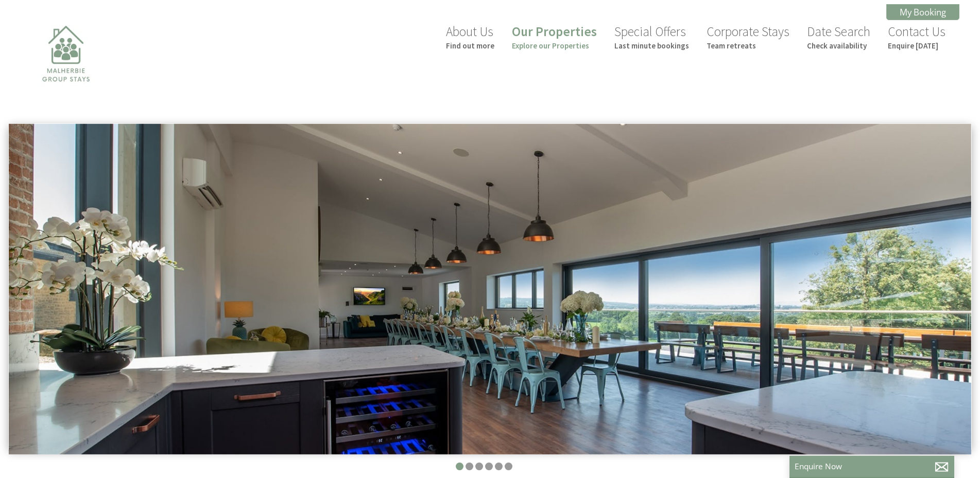 The width and height of the screenshot is (980, 478). What do you see at coordinates (652, 46) in the screenshot?
I see `small: Last minute bookings` at bounding box center [652, 46].